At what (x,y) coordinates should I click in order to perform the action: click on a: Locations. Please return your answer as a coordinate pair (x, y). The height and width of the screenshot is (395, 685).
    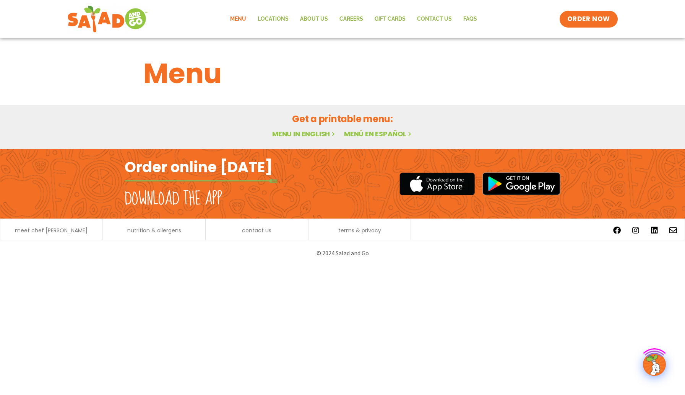
    Looking at the image, I should click on (273, 19).